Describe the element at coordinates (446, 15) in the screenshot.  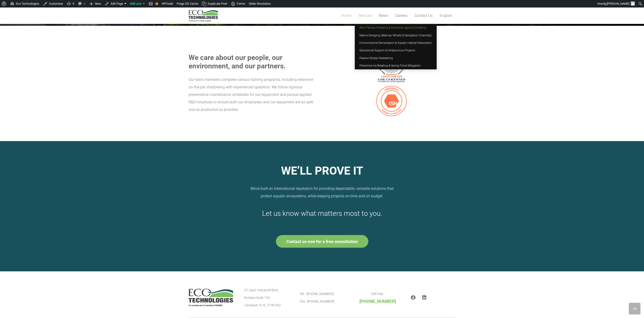
I see `span: English` at that location.